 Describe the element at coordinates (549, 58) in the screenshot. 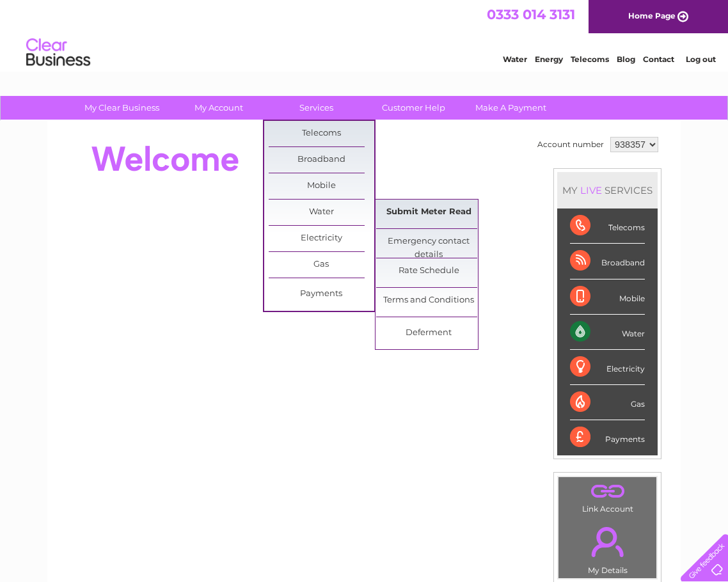

I see `a: Energy` at that location.